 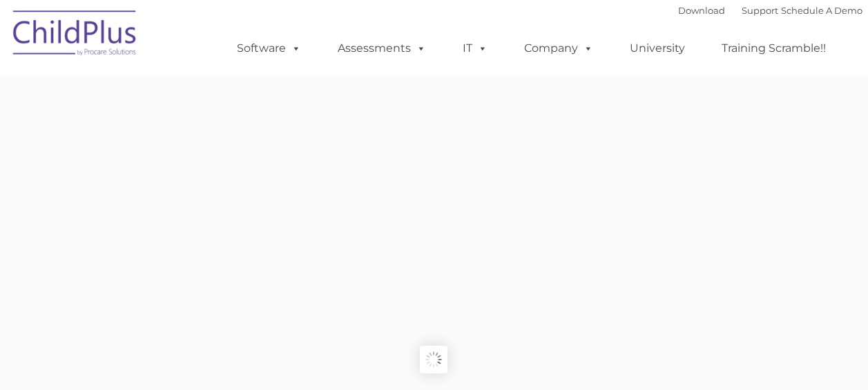 I want to click on img: ChildPlus by Procare Solutions, so click(x=75, y=35).